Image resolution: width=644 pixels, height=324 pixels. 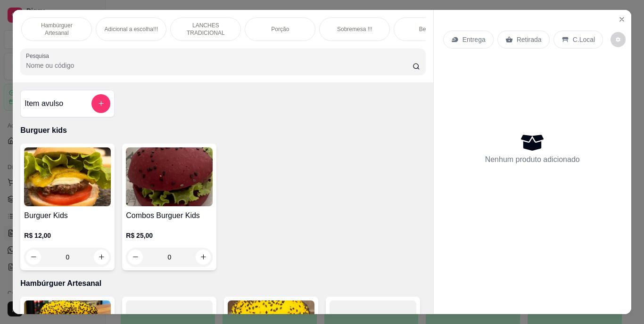 What do you see at coordinates (474, 39) in the screenshot?
I see `p: Entrega` at bounding box center [474, 39].